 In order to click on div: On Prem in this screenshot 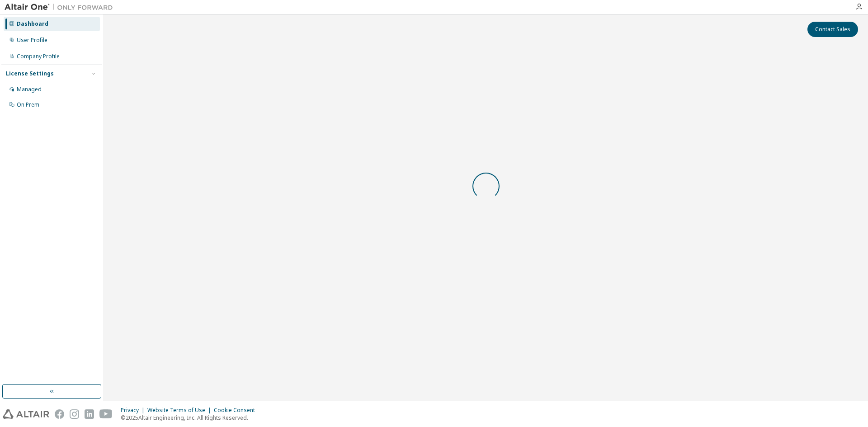, I will do `click(28, 105)`.